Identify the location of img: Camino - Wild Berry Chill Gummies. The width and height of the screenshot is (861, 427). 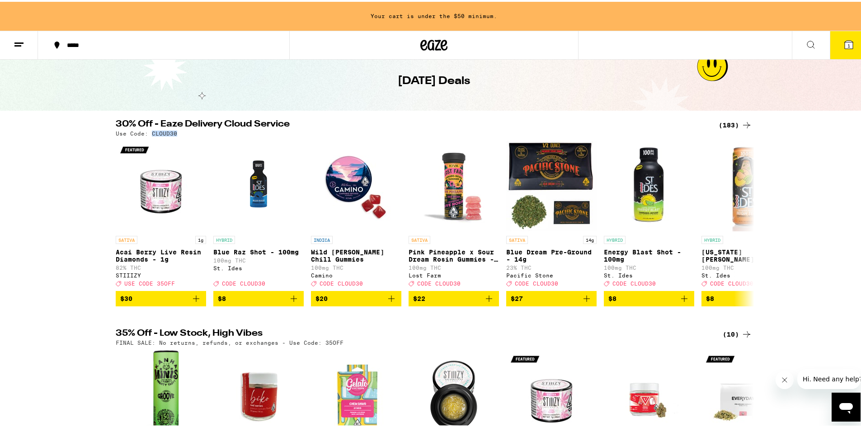
(356, 184).